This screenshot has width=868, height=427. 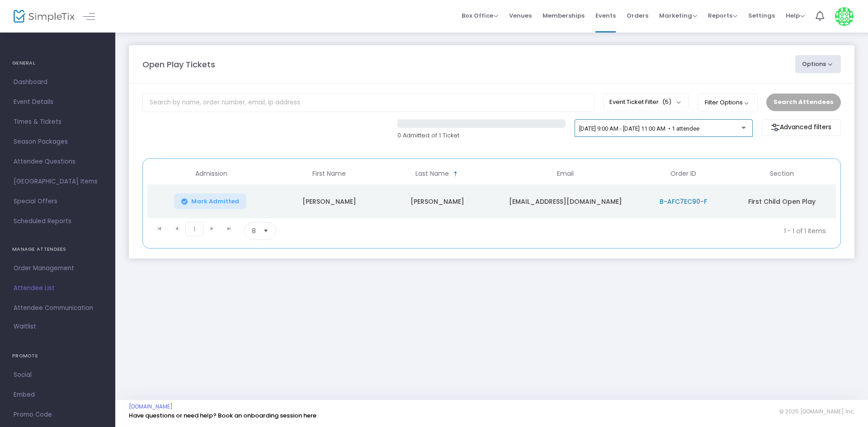 What do you see at coordinates (57, 63) in the screenshot?
I see `h4: GENERAL` at bounding box center [57, 63].